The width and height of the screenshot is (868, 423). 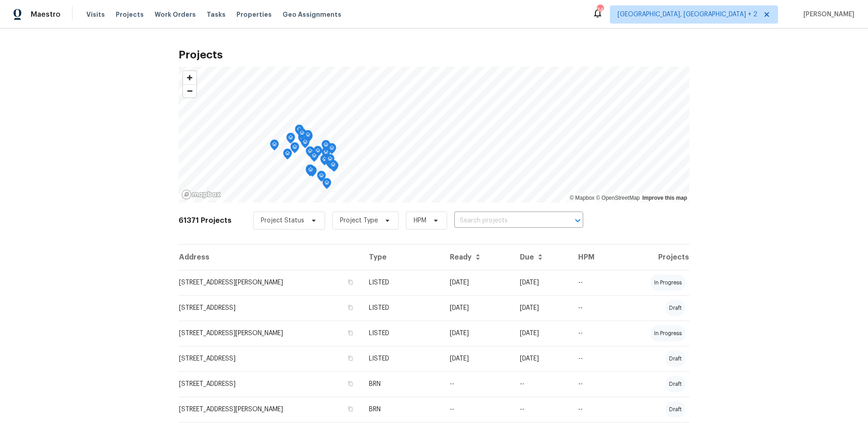 What do you see at coordinates (582, 198) in the screenshot?
I see `a: Mapbox` at bounding box center [582, 198].